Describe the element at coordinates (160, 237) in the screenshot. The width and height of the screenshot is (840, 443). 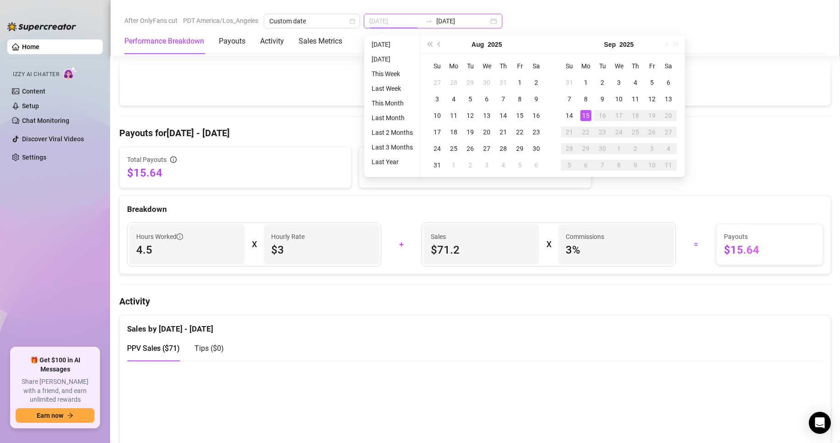
I see `span: Hours Worked` at that location.